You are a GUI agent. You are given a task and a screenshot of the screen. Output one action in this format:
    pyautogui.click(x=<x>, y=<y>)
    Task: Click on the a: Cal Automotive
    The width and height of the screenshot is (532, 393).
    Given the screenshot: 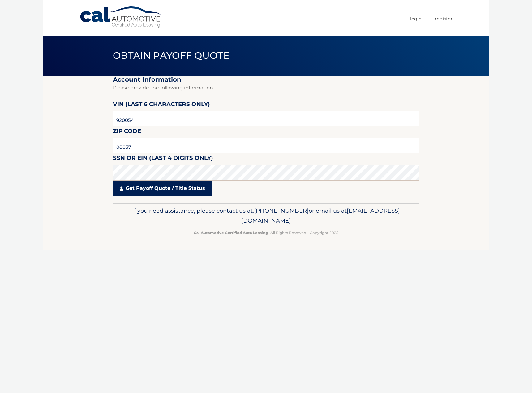 What is the action you would take?
    pyautogui.click(x=121, y=17)
    